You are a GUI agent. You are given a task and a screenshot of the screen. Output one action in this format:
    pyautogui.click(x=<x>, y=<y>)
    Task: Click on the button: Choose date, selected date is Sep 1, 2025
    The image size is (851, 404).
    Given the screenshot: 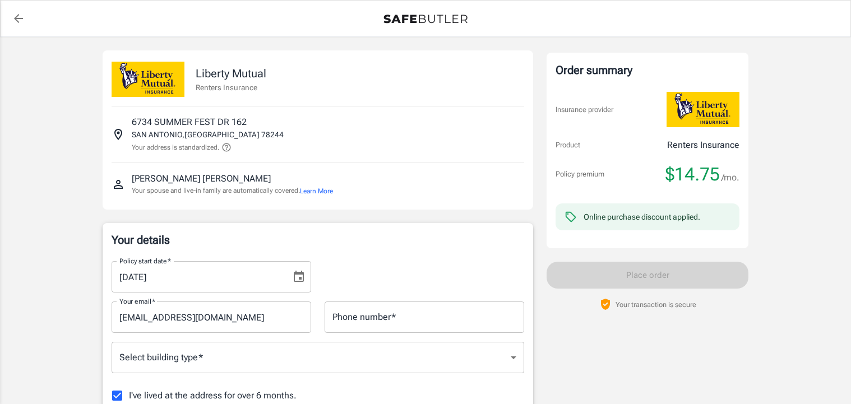 What is the action you would take?
    pyautogui.click(x=299, y=277)
    